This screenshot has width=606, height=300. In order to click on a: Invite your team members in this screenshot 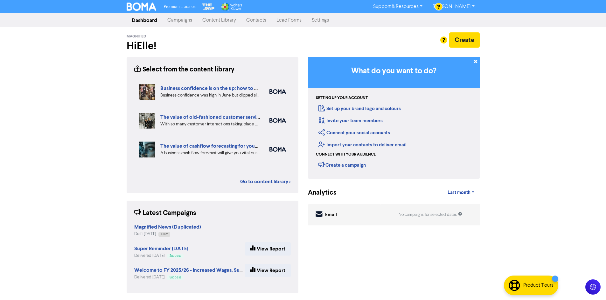, I will do `click(350, 121)`.